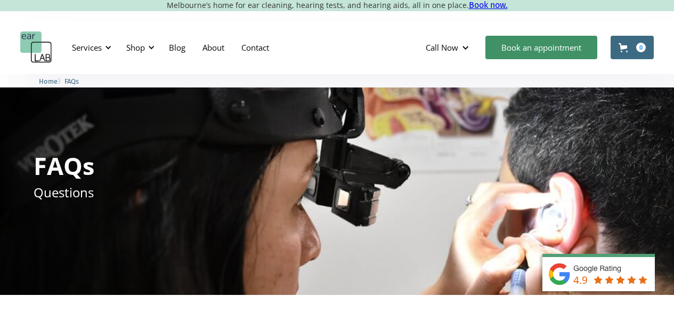  What do you see at coordinates (632, 47) in the screenshot?
I see `a: Open cart` at bounding box center [632, 47].